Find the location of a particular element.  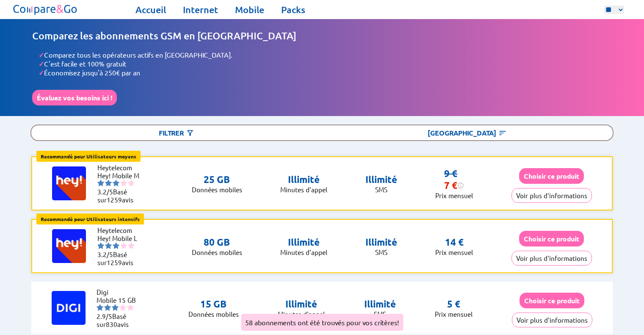

li: C'est facile et 100% gratuit is located at coordinates (325, 63).